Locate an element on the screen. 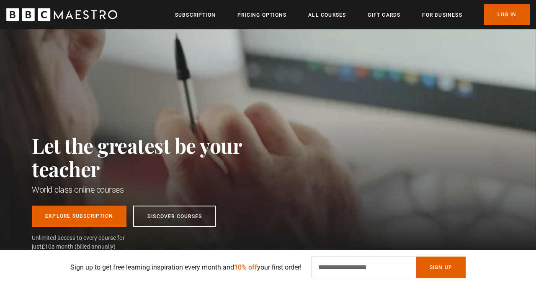 The width and height of the screenshot is (536, 285). h1: World-class online courses is located at coordinates (155, 190).